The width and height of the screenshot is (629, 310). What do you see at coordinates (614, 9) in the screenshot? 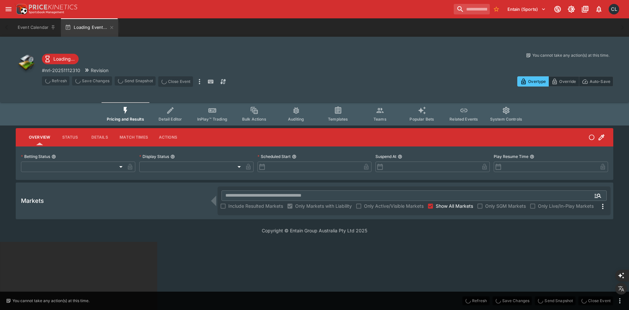
I see `div: Chad Liu` at bounding box center [614, 9].